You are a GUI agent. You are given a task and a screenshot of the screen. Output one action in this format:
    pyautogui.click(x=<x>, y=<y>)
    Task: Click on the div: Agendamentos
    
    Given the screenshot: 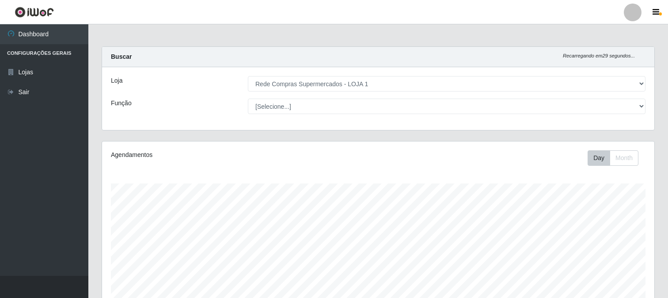 What is the action you would take?
    pyautogui.click(x=218, y=155)
    